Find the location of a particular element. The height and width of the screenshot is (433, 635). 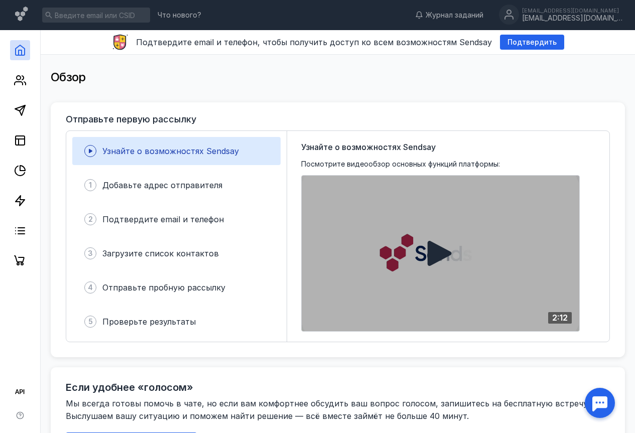

h3: Отправьте первую рассылку is located at coordinates (131, 119).